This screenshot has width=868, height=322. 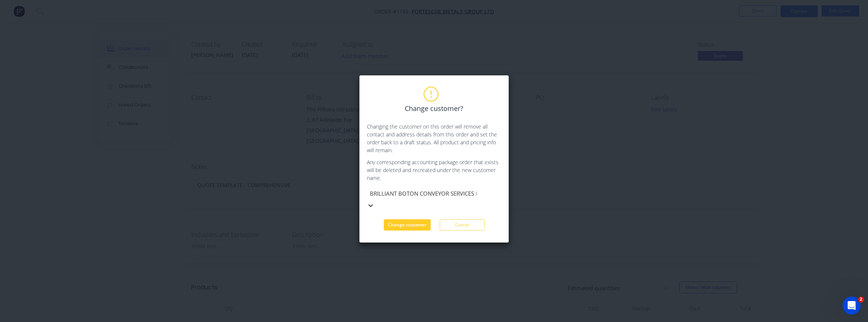 What do you see at coordinates (434, 170) in the screenshot?
I see `p: Any corresponding accounting package order that exists will be deleted and recreated under the ne...` at bounding box center [434, 170].